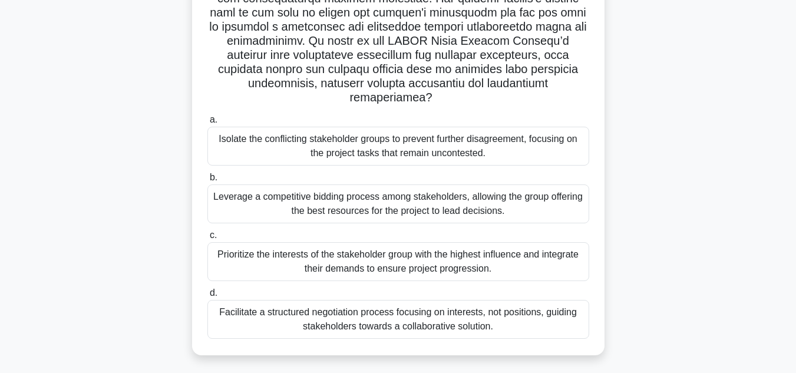 Image resolution: width=796 pixels, height=373 pixels. I want to click on div: Facilitate a structured negotiation process focusing on interests, not positions, guiding stakeho..., so click(398, 319).